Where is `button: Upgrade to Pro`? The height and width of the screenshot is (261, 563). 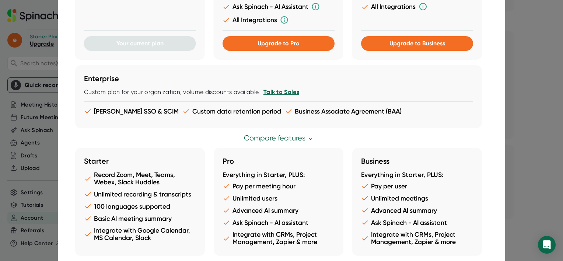
button: Upgrade to Pro is located at coordinates (279, 43).